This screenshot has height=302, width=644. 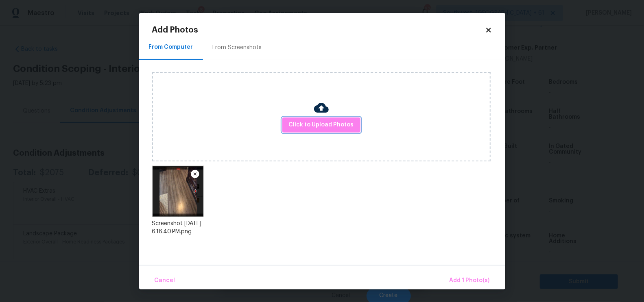 I want to click on button: Click to Upload Photos, so click(x=322, y=125).